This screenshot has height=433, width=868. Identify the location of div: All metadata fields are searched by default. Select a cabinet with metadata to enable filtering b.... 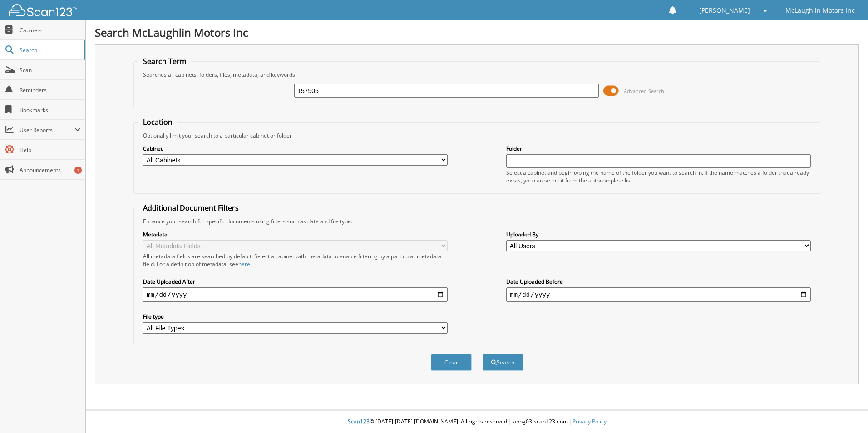
(295, 260).